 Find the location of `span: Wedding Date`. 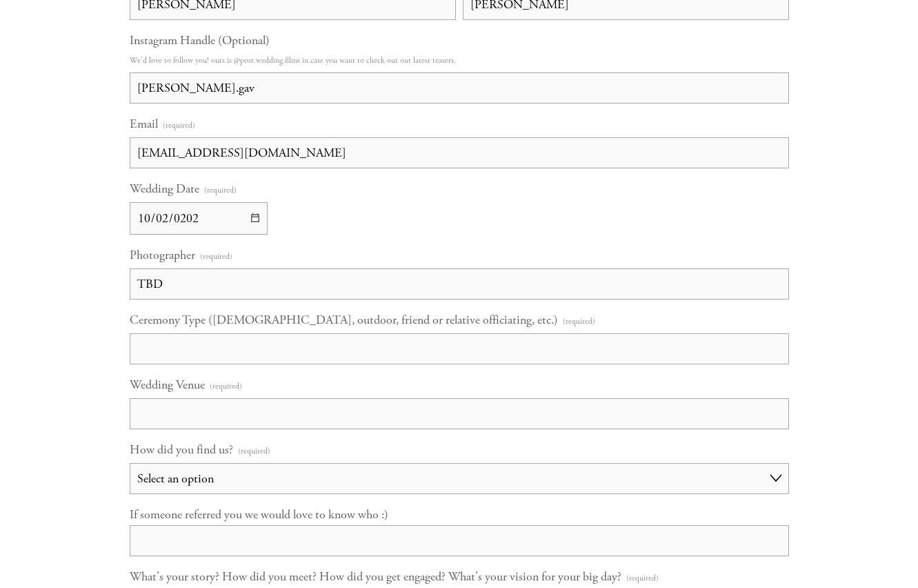

span: Wedding Date is located at coordinates (165, 188).